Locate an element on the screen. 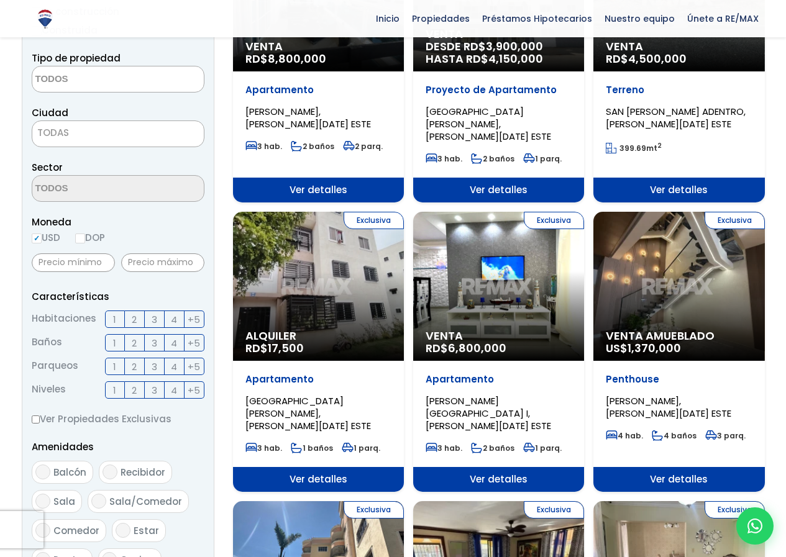  span: Tipo de propiedad is located at coordinates (76, 58).